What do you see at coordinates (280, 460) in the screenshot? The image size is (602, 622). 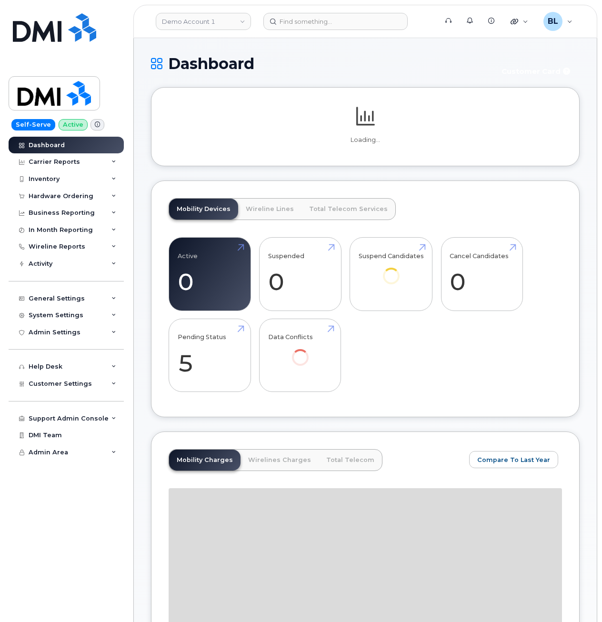 I see `a: Wirelines Charges` at bounding box center [280, 460].